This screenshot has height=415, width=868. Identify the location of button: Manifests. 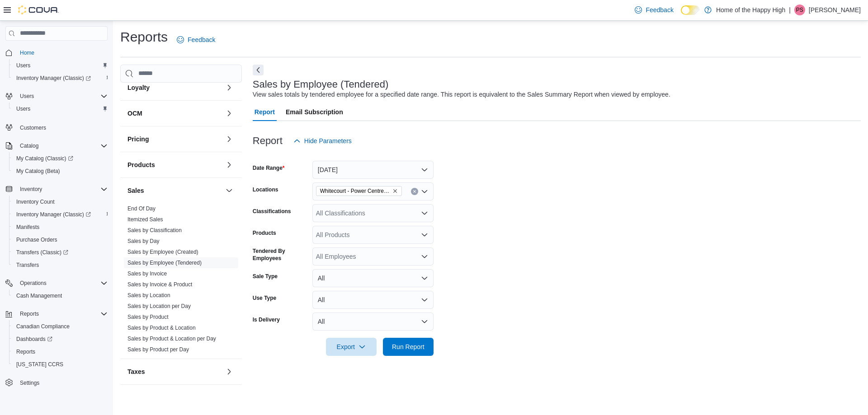
(60, 227).